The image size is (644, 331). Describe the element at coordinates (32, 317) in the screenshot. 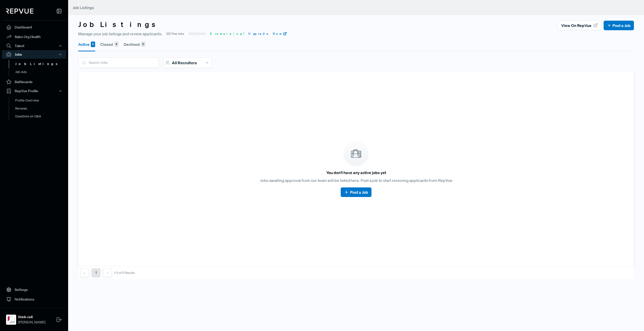

I see `strong: think-cell` at that location.